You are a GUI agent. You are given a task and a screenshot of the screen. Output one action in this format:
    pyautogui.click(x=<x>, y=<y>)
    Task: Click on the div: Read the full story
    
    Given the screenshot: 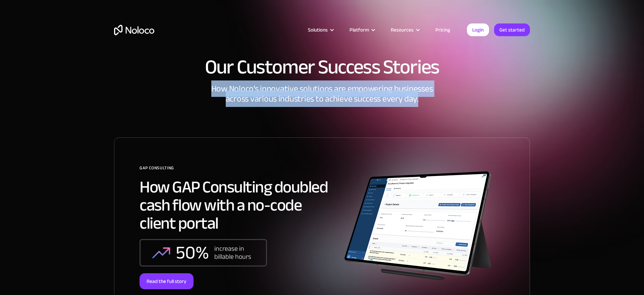 What is the action you would take?
    pyautogui.click(x=167, y=282)
    